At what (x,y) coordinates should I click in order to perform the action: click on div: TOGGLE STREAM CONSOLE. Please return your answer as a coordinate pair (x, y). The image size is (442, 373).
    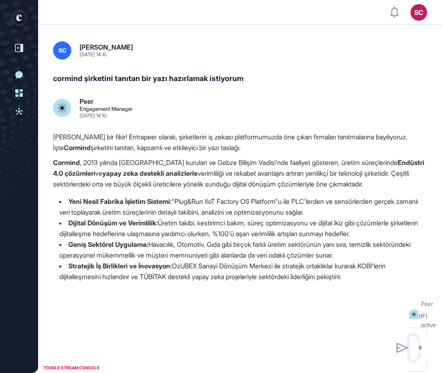
    Looking at the image, I should click on (71, 368).